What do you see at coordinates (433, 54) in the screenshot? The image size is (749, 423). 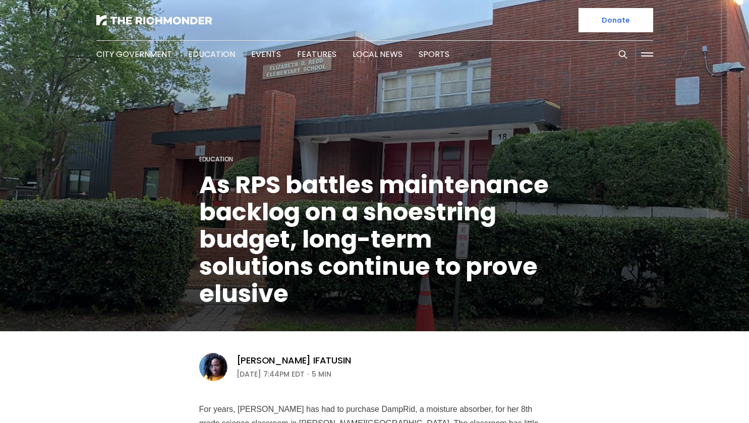 I see `a: Sports` at bounding box center [433, 54].